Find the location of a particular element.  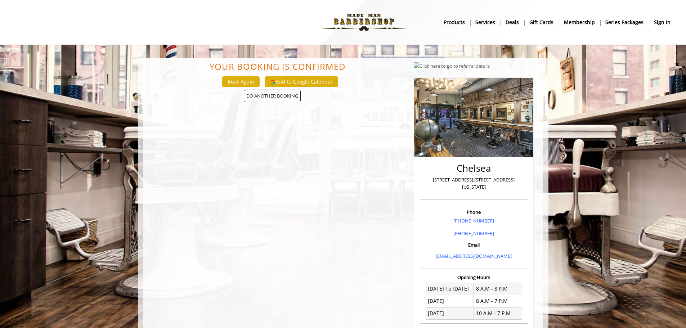

a: ServicesServices is located at coordinates (485, 22).